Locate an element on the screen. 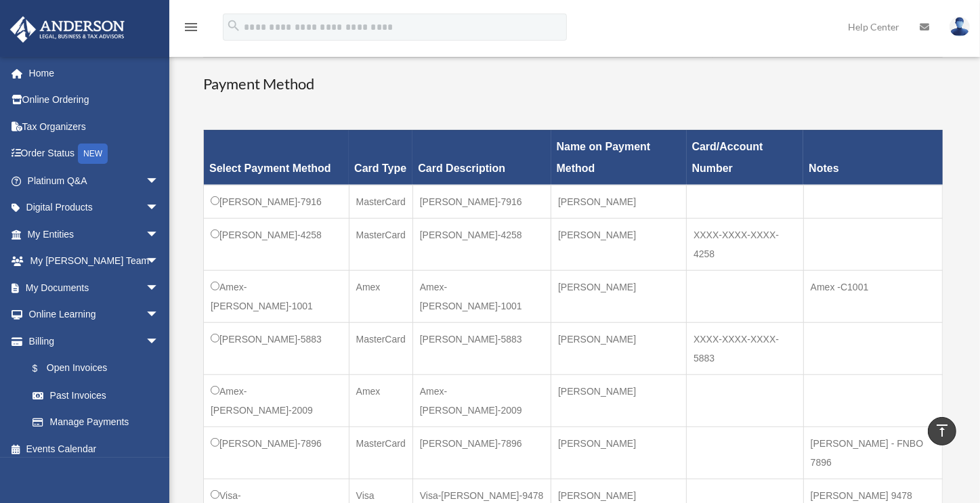  th: Card Description is located at coordinates (481, 157).